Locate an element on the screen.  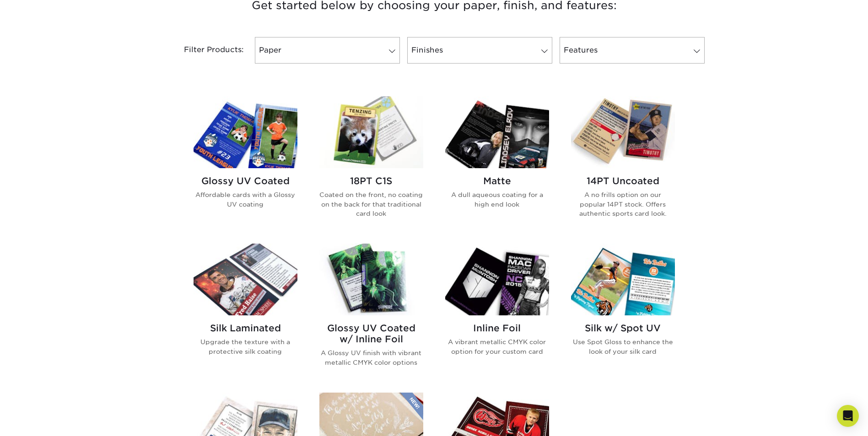
p: Coated on the front, no coating on the back for that traditional card look is located at coordinates (371, 204).